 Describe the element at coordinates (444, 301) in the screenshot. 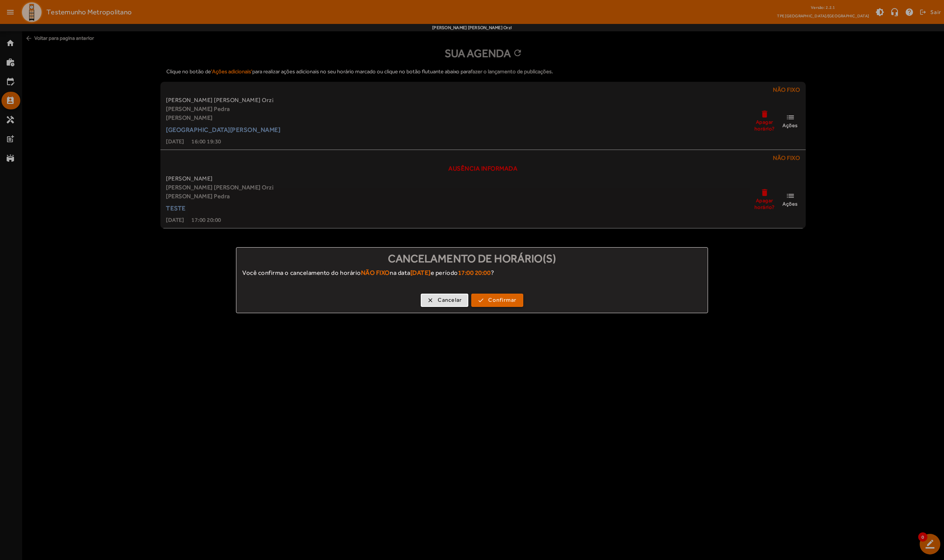

I see `button: Cancelar` at that location.